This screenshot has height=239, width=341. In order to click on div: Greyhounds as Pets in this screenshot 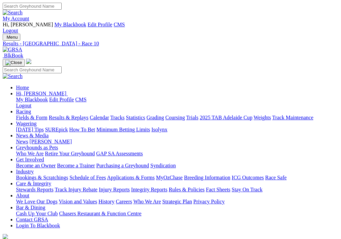, I will do `click(177, 154)`.